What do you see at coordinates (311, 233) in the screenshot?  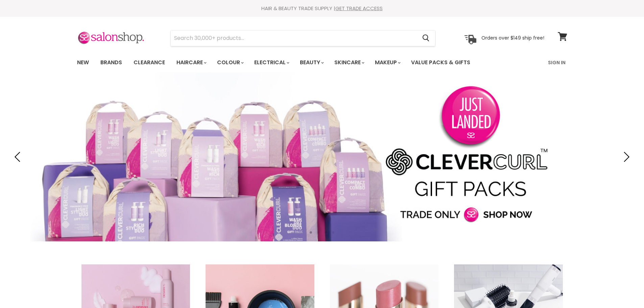 I see `li: Page dot 1` at bounding box center [311, 233].